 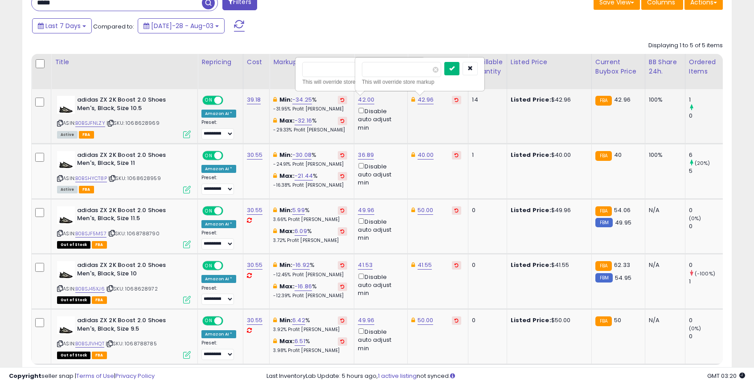 I want to click on a: B0BSJ1VHQT, so click(x=90, y=343).